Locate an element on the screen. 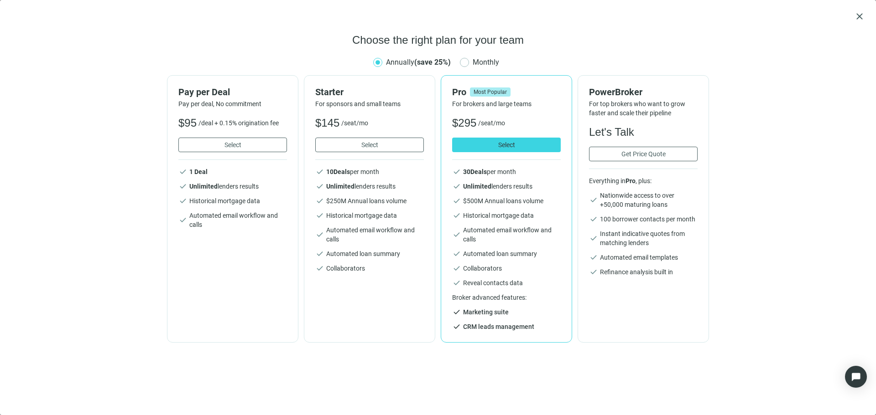 This screenshot has height=415, width=876. span: Everything in , plus: is located at coordinates (643, 181).